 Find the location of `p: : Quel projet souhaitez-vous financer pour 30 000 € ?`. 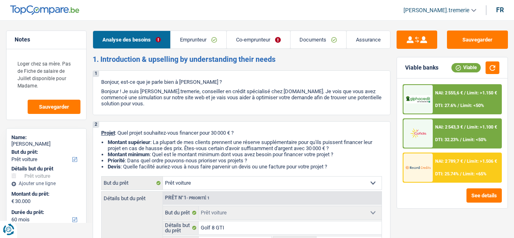

p: : Quel projet souhaitez-vous financer pour 30 000 € ? is located at coordinates (242, 132).